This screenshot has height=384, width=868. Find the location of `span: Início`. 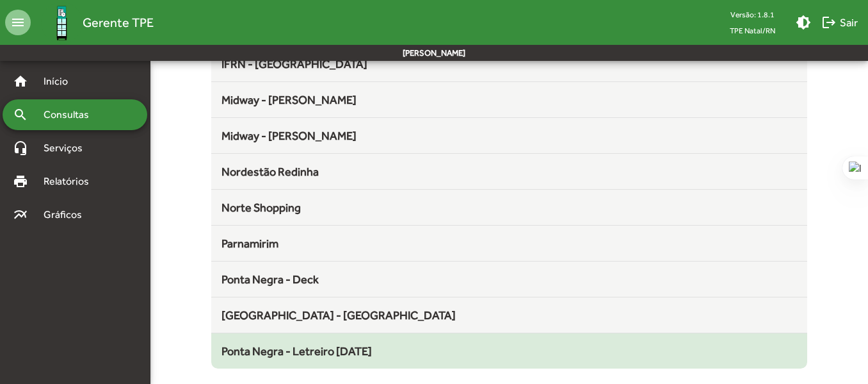

span: Início is located at coordinates (61, 82).